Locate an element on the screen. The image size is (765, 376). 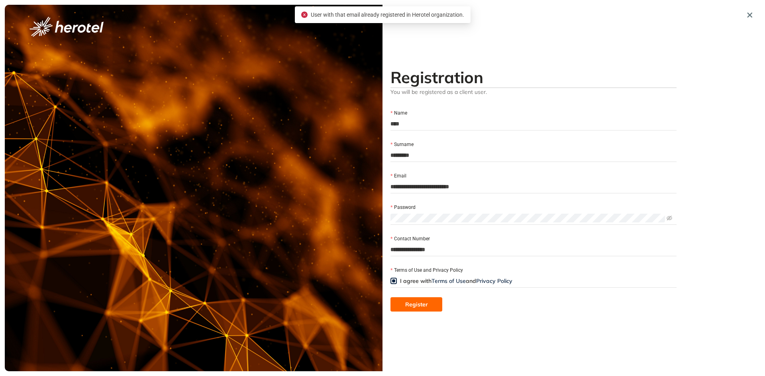
img: logo is located at coordinates (67, 27).